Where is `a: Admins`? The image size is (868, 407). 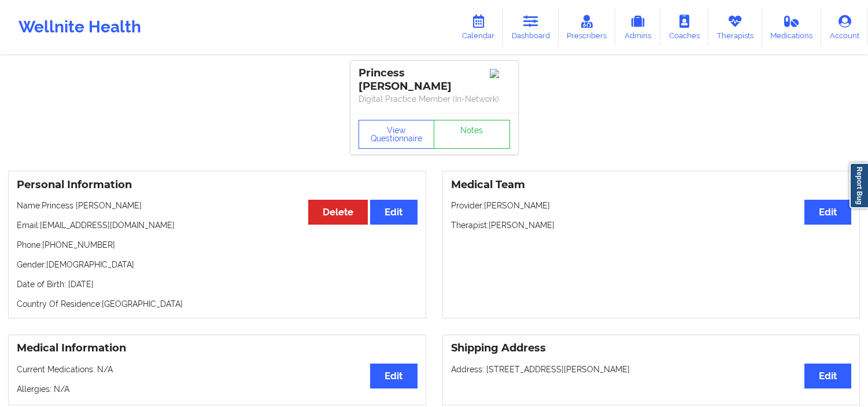 a: Admins is located at coordinates (638, 27).